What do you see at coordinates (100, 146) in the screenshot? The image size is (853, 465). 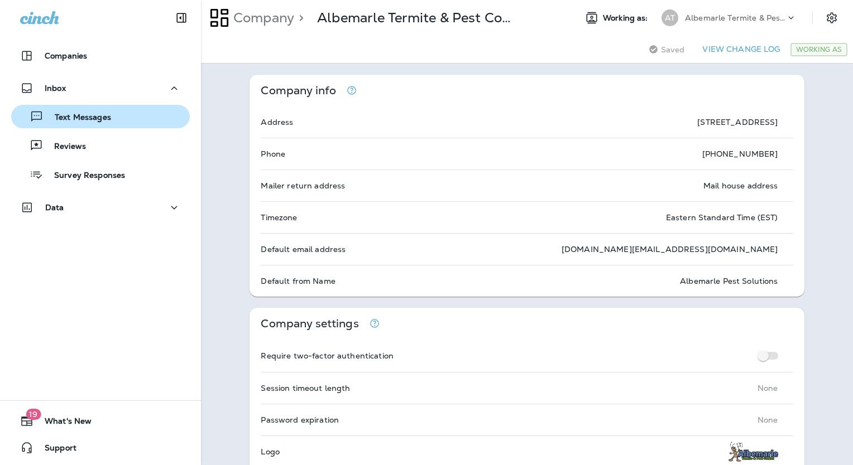 I see `button: Reviews` at bounding box center [100, 146].